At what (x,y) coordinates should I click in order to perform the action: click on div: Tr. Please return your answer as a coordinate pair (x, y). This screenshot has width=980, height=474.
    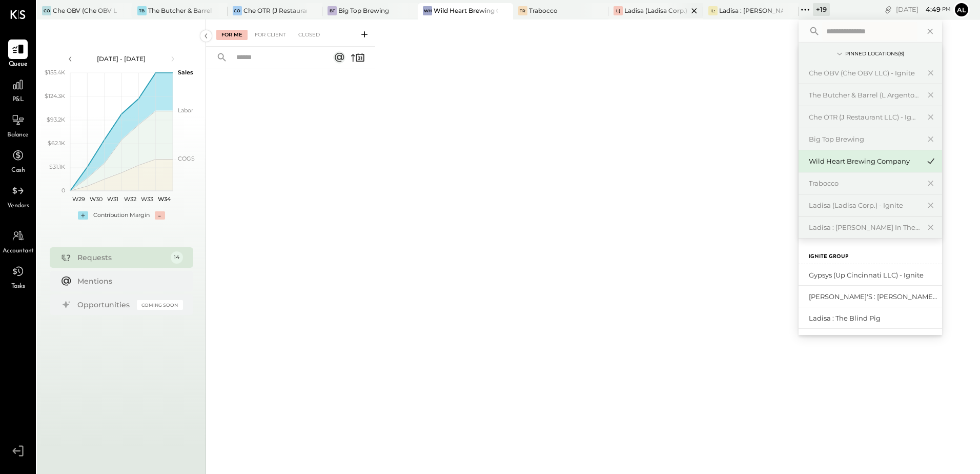
    Looking at the image, I should click on (522, 11).